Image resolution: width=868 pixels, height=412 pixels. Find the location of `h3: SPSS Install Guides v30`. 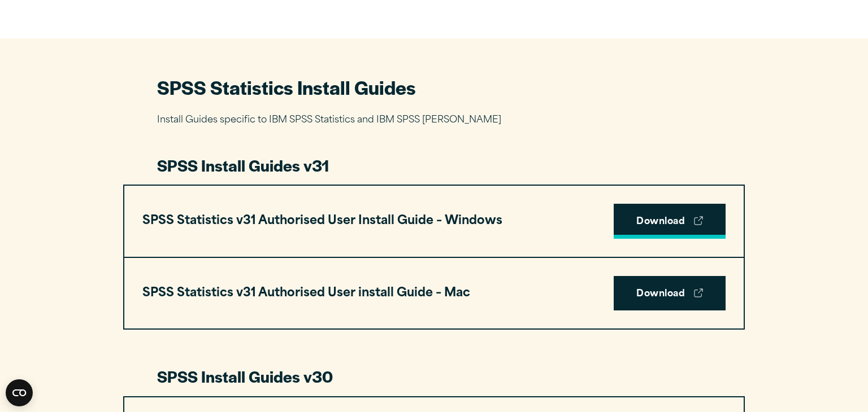

h3: SPSS Install Guides v30 is located at coordinates (434, 377).